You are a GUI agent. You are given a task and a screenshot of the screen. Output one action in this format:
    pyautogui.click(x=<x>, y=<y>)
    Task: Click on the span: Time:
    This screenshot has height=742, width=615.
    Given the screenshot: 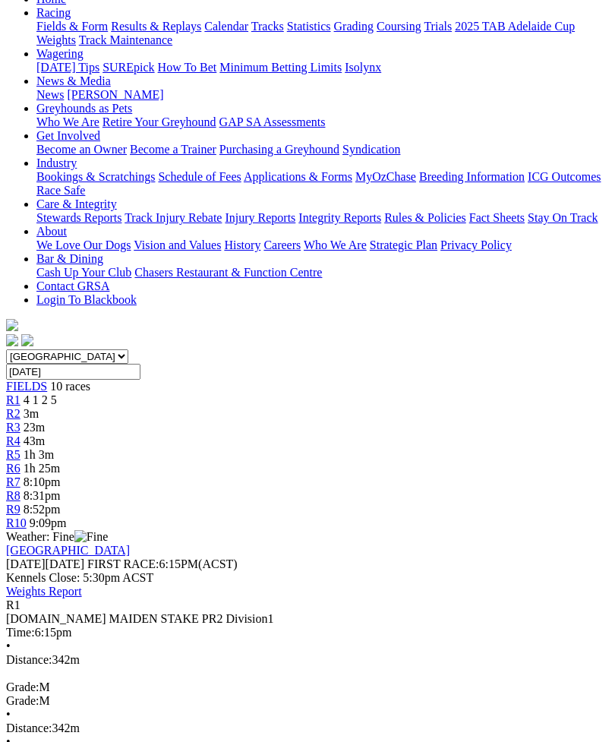 What is the action you would take?
    pyautogui.click(x=21, y=632)
    